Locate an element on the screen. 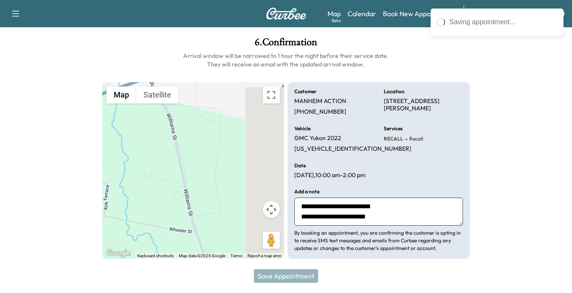 This screenshot has height=293, width=572. a: Open this area in Google Maps (opens a new window) is located at coordinates (118, 253).